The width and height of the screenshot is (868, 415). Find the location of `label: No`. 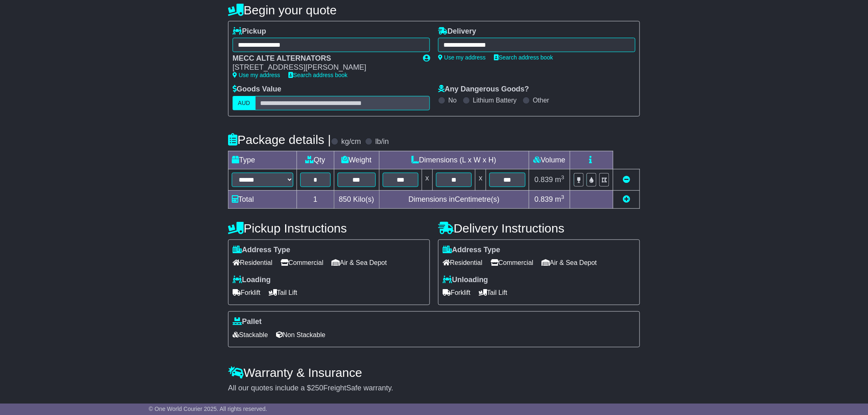

label: No is located at coordinates (452, 100).